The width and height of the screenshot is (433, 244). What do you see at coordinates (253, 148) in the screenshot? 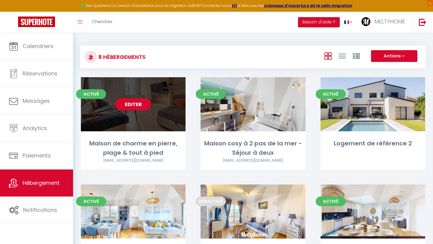
I see `div: Maison cosy à 2 pas de la mer - Séjour à deux` at bounding box center [253, 148].